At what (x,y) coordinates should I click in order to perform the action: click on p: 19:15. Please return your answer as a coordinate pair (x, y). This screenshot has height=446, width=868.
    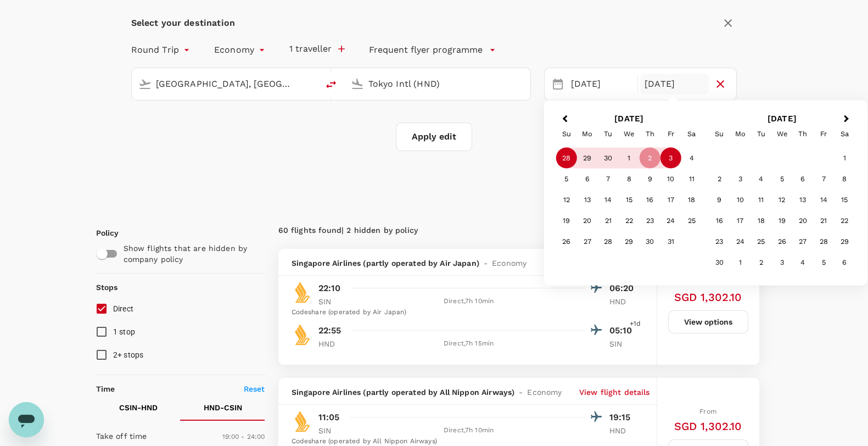
    Looking at the image, I should click on (623, 417).